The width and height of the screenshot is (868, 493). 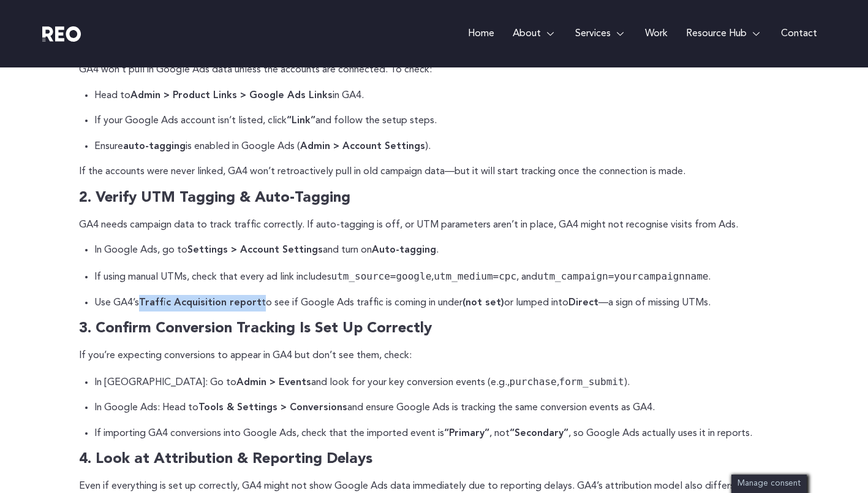 What do you see at coordinates (442, 303) in the screenshot?
I see `p: Use GA4’s to see if Google Ads traffic is coming in under or lumped into —a sign of missing UTMs.` at bounding box center [442, 303].